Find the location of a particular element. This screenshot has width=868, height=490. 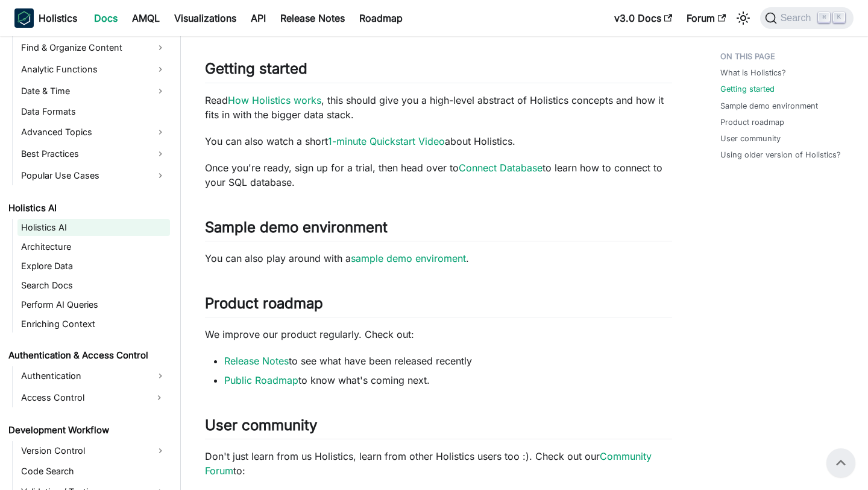

img: Holistics is located at coordinates (24, 18).